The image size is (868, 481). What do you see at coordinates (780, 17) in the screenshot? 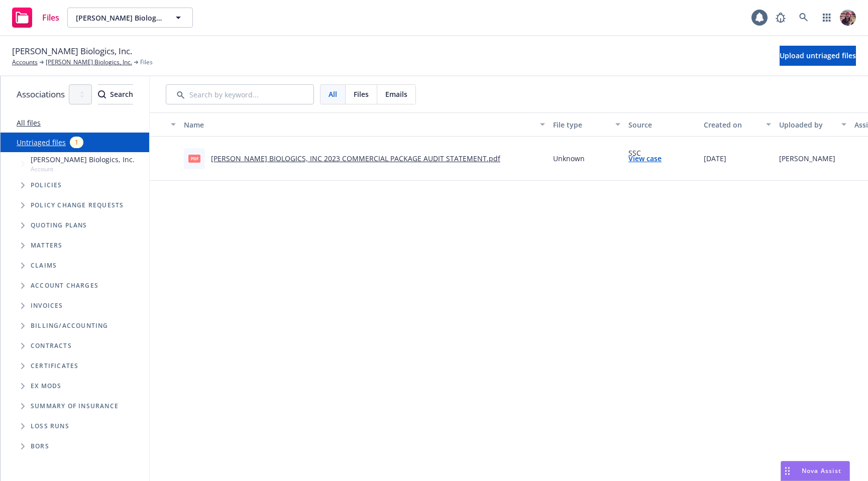
I see `a: Report a Bug` at bounding box center [780, 17].